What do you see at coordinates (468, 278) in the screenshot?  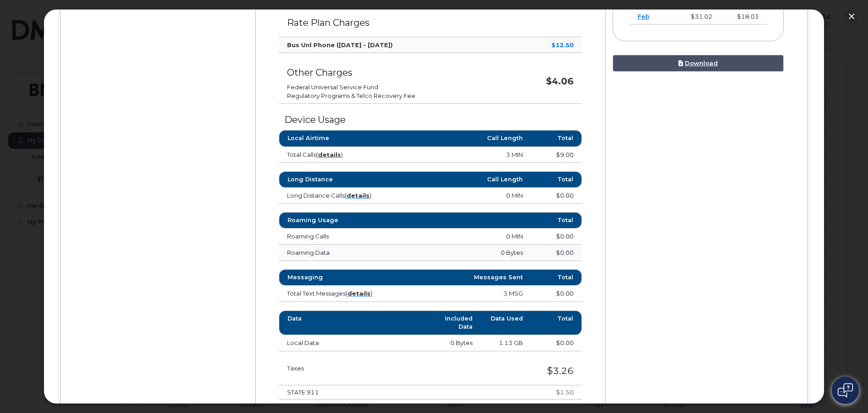 I see `th: Messages Sent` at bounding box center [468, 278].